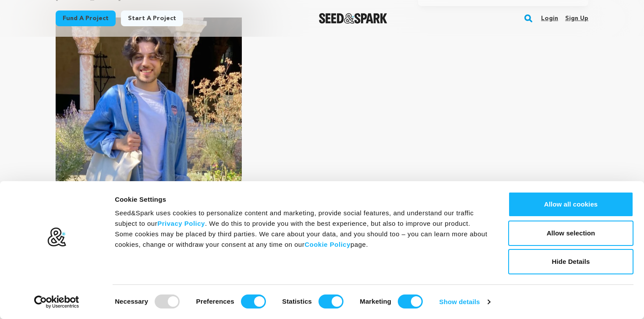 This screenshot has width=644, height=319. I want to click on a: Privacy Policy, so click(181, 223).